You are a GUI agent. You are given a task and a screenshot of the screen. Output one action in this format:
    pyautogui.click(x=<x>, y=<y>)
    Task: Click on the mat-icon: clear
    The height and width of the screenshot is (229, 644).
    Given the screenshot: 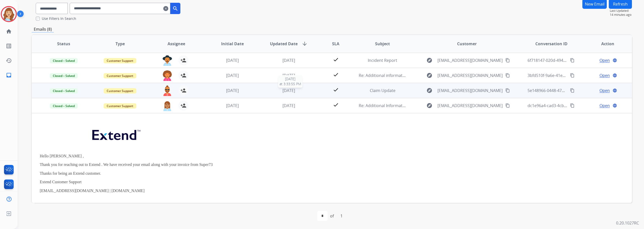 What is the action you would take?
    pyautogui.click(x=166, y=8)
    